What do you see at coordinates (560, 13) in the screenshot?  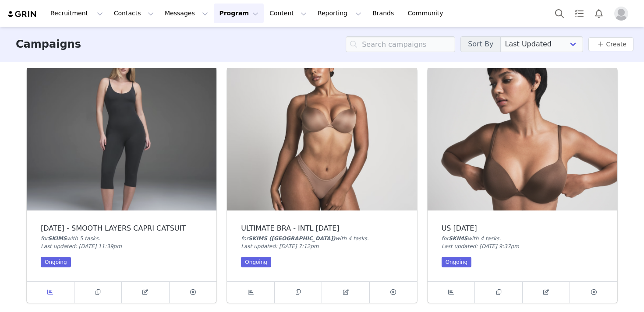 I see `button: Search` at bounding box center [560, 13].